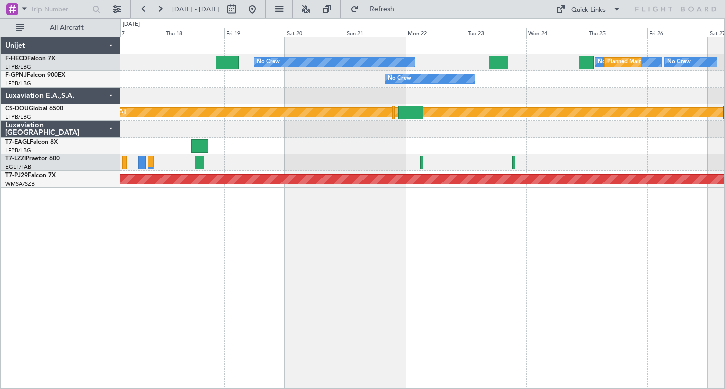 This screenshot has height=389, width=725. I want to click on a: WMSA/SZB, so click(20, 184).